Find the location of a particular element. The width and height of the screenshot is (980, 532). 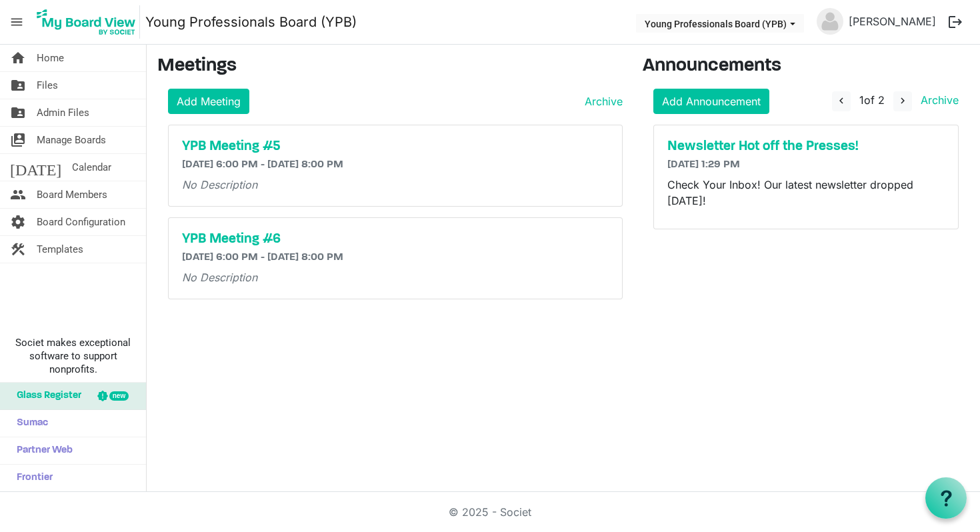

button: navigate_before is located at coordinates (841, 101).